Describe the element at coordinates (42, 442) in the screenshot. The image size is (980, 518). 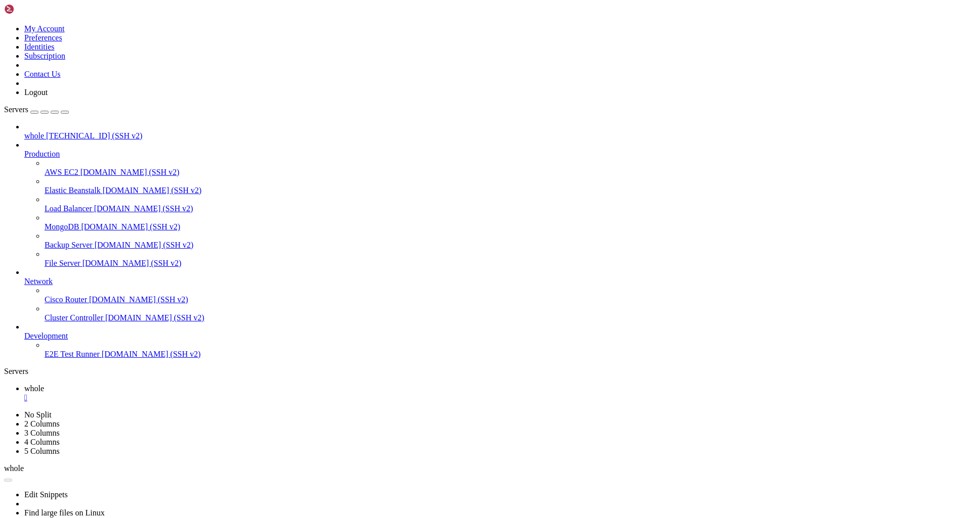
I see `a: 4 Columns` at that location.